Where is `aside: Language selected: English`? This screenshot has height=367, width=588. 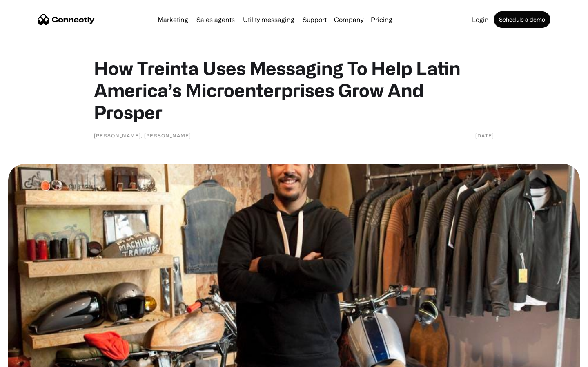
aside: Language selected: English is located at coordinates (28, 359).